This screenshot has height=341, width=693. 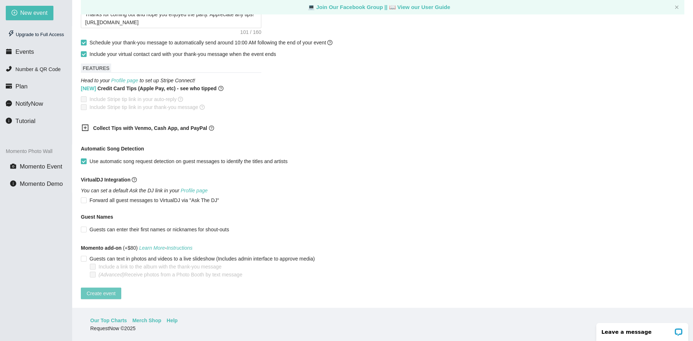 What do you see at coordinates (112, 275) in the screenshot?
I see `i: (Advanced)` at bounding box center [112, 275].